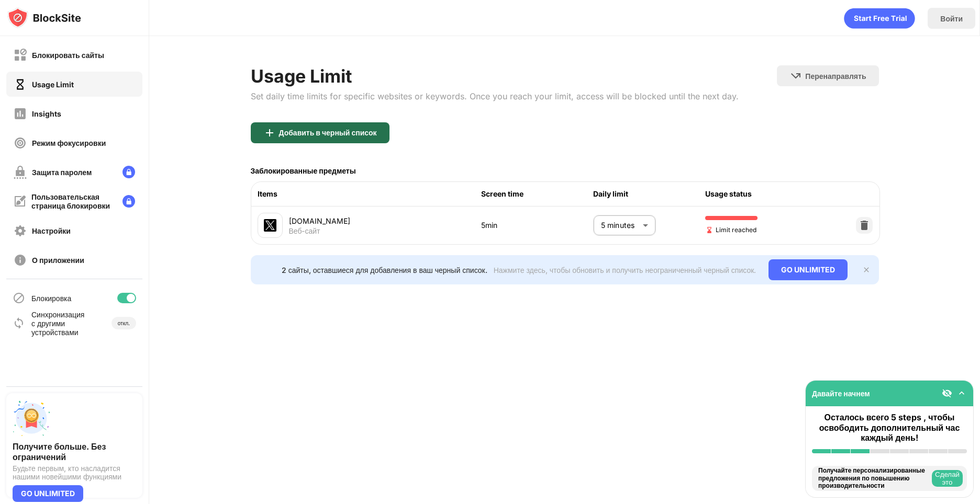  Describe the element at coordinates (20, 143) in the screenshot. I see `img: focus-off.svg` at that location.